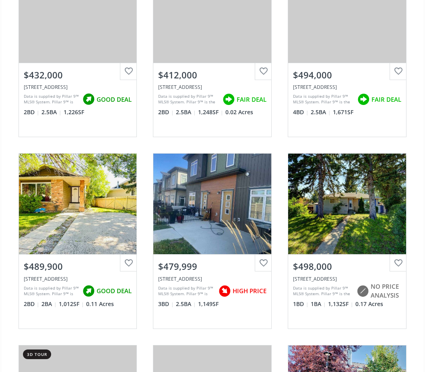 The height and width of the screenshot is (372, 425). Describe the element at coordinates (250, 291) in the screenshot. I see `span: HIGH PRICE` at that location.